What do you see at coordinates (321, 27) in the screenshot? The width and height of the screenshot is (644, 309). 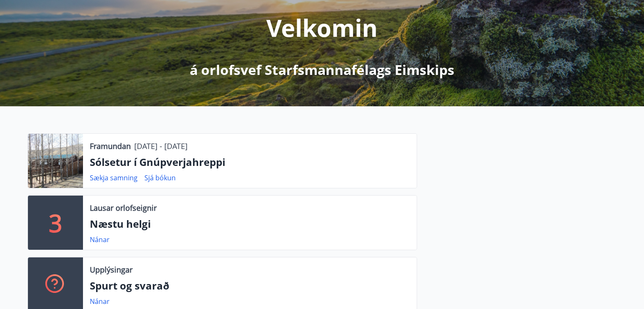 I see `p: Velkomin` at bounding box center [321, 27].